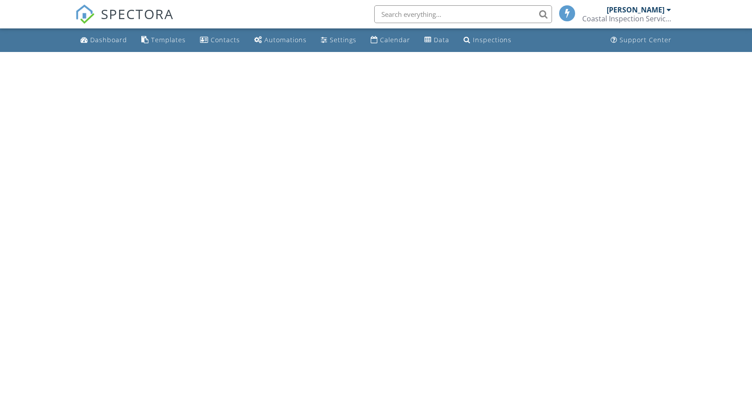 The height and width of the screenshot is (399, 752). Describe the element at coordinates (645, 40) in the screenshot. I see `div: Support Center` at that location.